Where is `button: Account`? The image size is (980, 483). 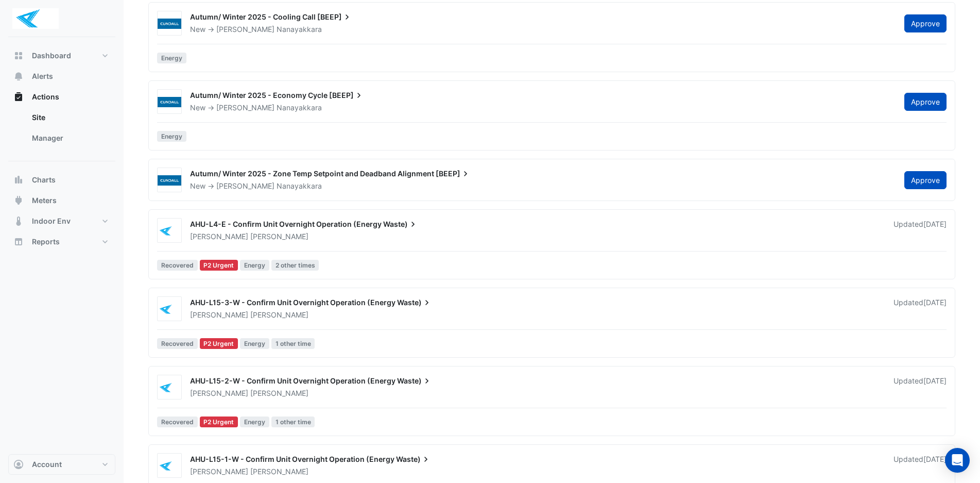
button: Account is located at coordinates (62, 465).